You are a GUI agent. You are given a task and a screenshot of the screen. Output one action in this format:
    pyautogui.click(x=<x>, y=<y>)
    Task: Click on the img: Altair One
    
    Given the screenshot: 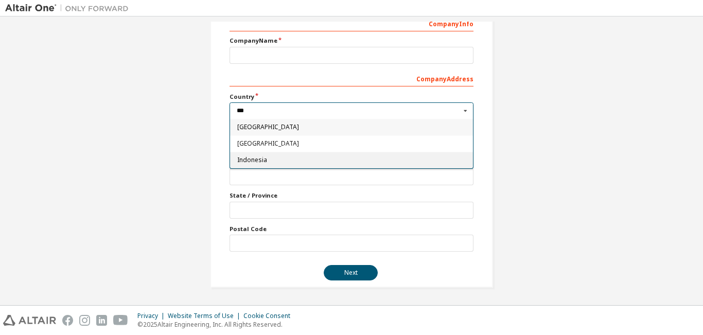 What is the action you would take?
    pyautogui.click(x=70, y=8)
    